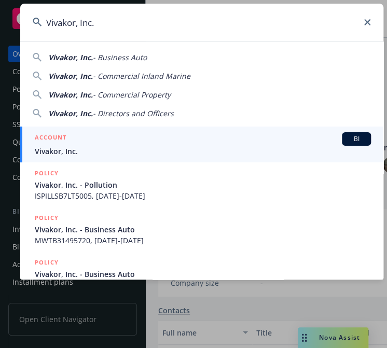 The height and width of the screenshot is (348, 387). I want to click on span: - Business Auto, so click(120, 57).